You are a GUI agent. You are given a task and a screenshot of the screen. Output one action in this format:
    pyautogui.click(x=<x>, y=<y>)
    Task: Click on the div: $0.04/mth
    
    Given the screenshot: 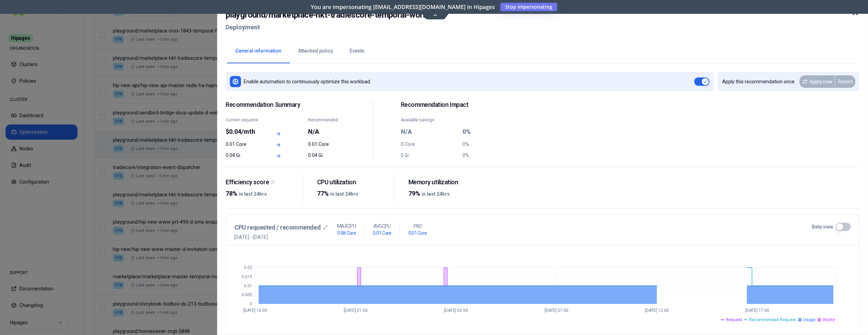 What is the action you would take?
    pyautogui.click(x=244, y=132)
    